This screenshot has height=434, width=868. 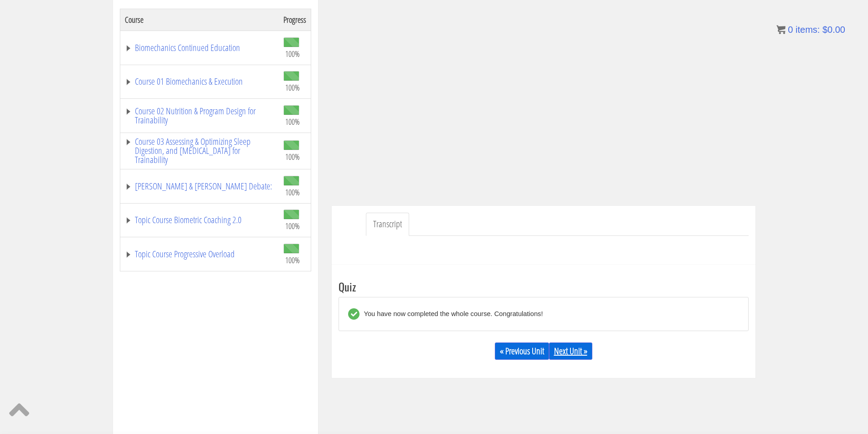 What do you see at coordinates (451, 314) in the screenshot?
I see `div: You have now completed the whole course. Congratulations!` at bounding box center [451, 314].